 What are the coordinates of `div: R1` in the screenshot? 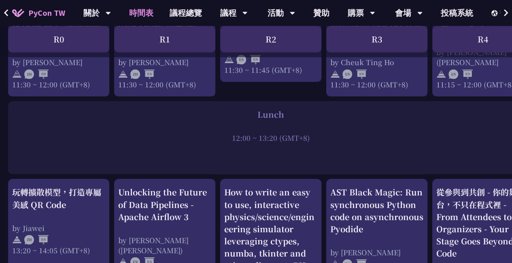 It's located at (165, 39).